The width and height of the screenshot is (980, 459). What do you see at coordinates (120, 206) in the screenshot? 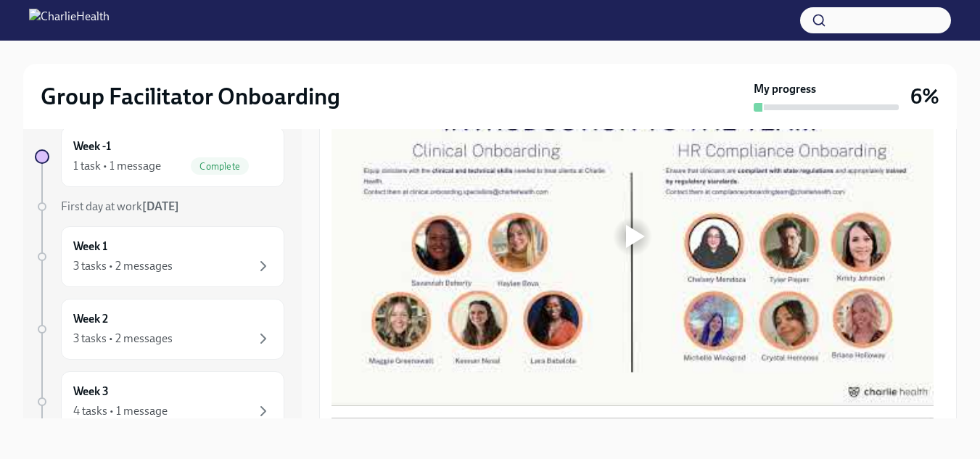
I see `span: First day at work` at bounding box center [120, 206].